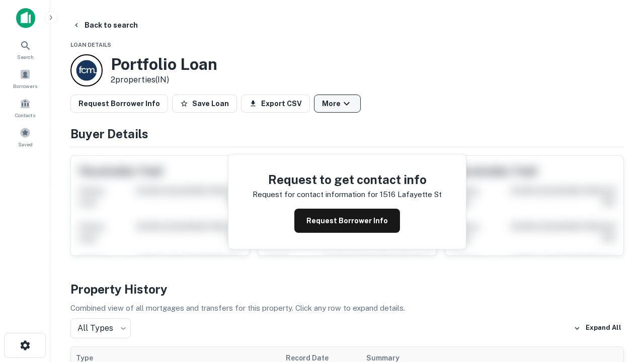 This screenshot has height=362, width=644. I want to click on a: Borrowers, so click(25, 78).